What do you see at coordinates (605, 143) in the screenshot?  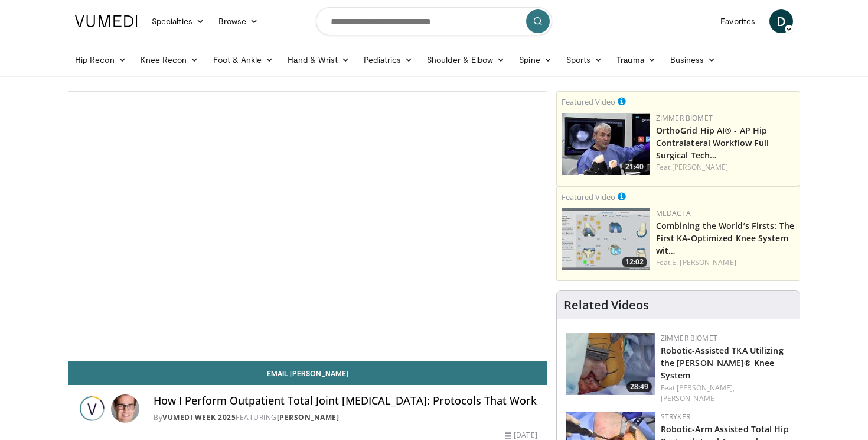 I see `img: 96a9cbbb-25ee-4404-ab87-b32d60616ad7.150x105_q85_crop-smart_upscale.jpg` at bounding box center [605, 143].